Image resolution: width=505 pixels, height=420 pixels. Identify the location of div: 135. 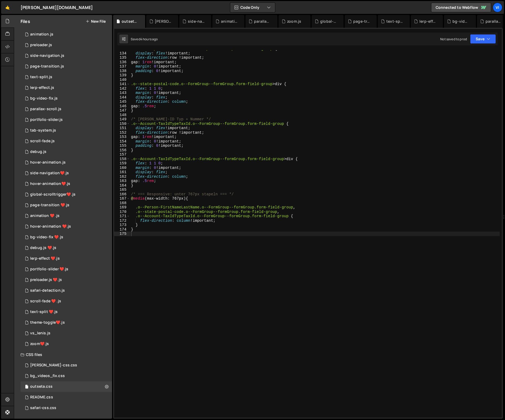
(122, 58).